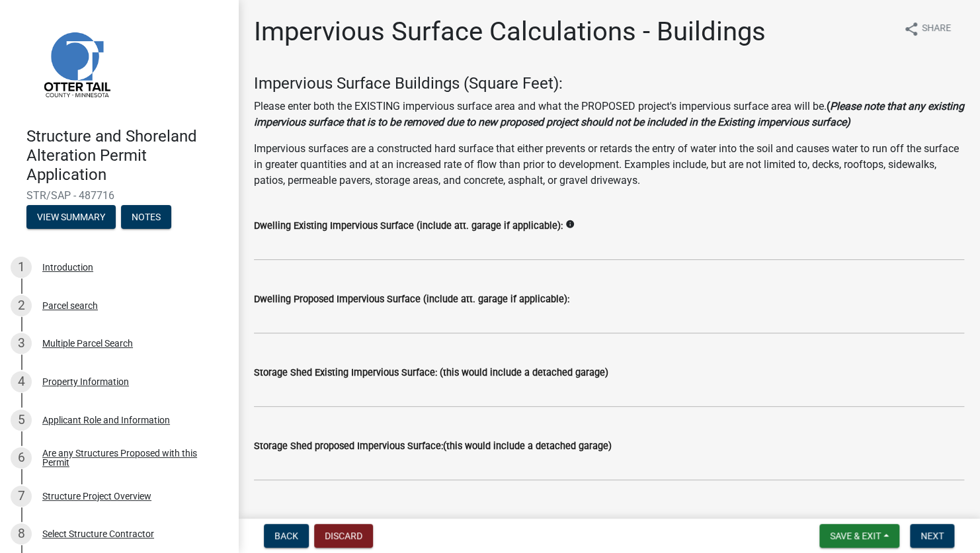  I want to click on div: 3, so click(21, 343).